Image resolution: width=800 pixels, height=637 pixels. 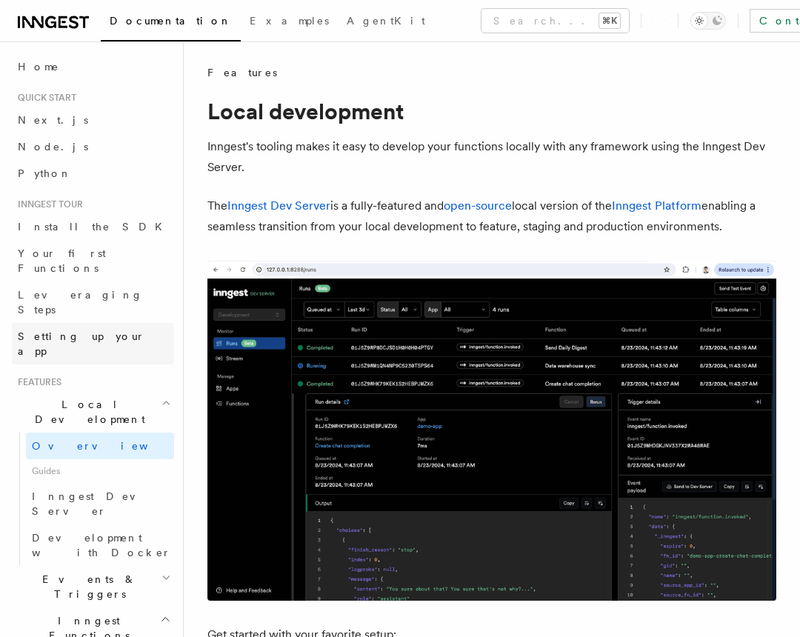 I want to click on a: Node.js, so click(x=93, y=147).